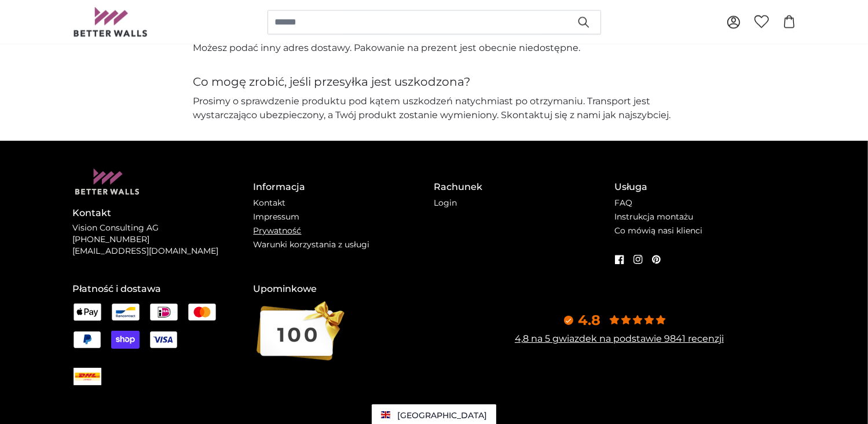  Describe the element at coordinates (163, 290) in the screenshot. I see `h4: Płatność i dostawa` at that location.